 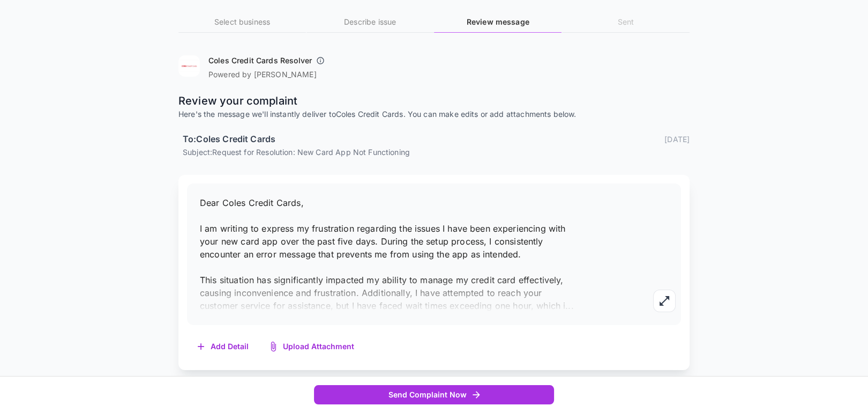 I want to click on h6: Select business, so click(x=242, y=22).